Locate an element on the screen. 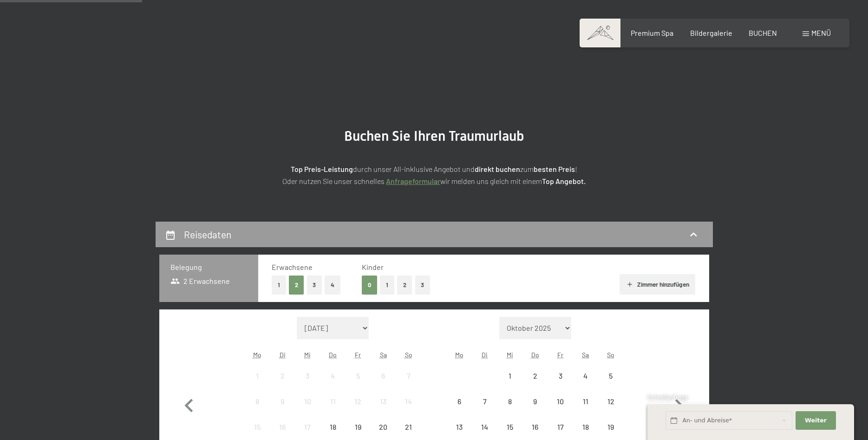 The height and width of the screenshot is (440, 868). span: Erwachsene is located at coordinates (292, 267).